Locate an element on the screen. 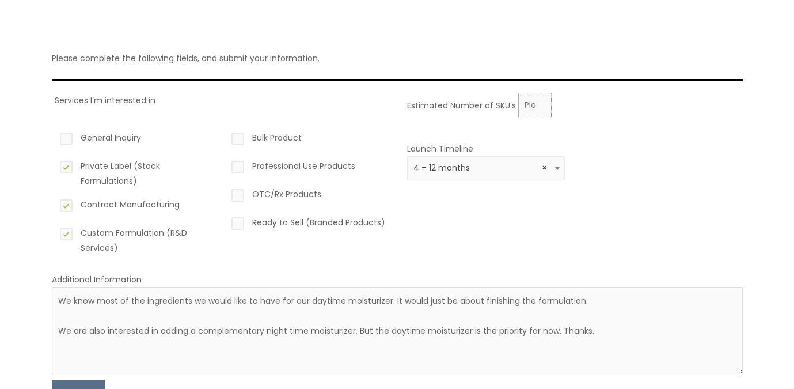 The image size is (794, 389). input: Please enter the estimated number of skus is located at coordinates (535, 105).